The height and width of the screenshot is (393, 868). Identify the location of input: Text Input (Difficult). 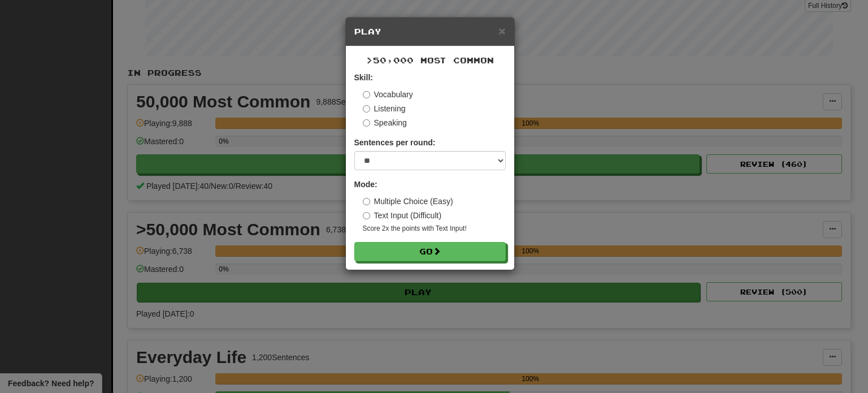
(366, 216).